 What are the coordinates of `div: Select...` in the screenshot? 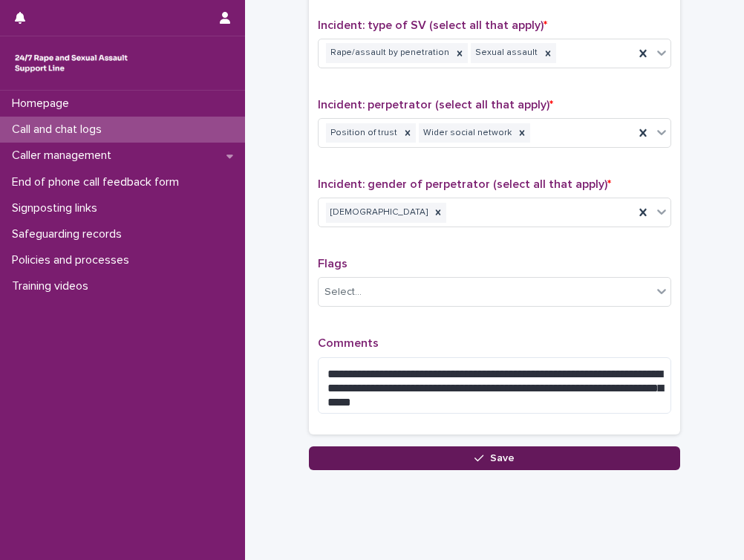 It's located at (343, 292).